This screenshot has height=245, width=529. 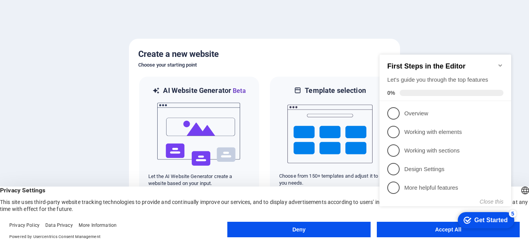 I want to click on p: Overview, so click(x=74, y=70).